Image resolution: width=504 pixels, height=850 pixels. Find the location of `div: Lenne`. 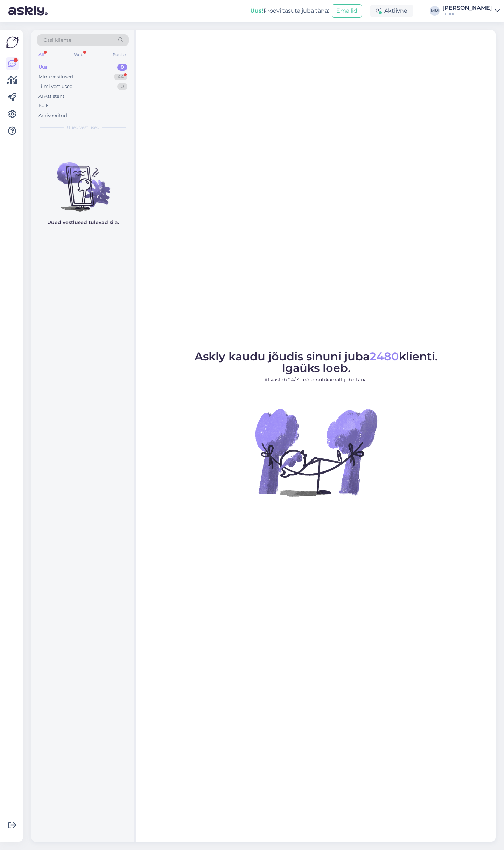

div: Lenne is located at coordinates (467, 14).